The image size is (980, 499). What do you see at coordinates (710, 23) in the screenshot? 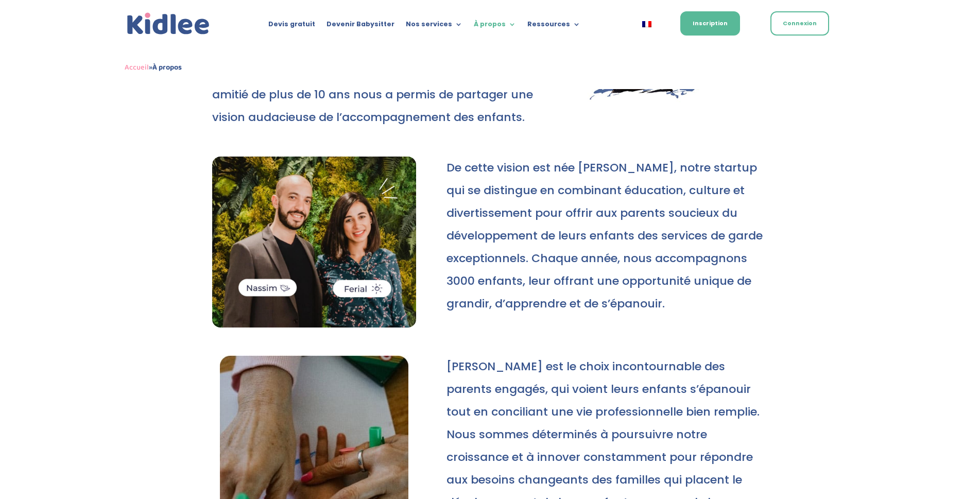
I see `a: Inscription` at bounding box center [710, 23].